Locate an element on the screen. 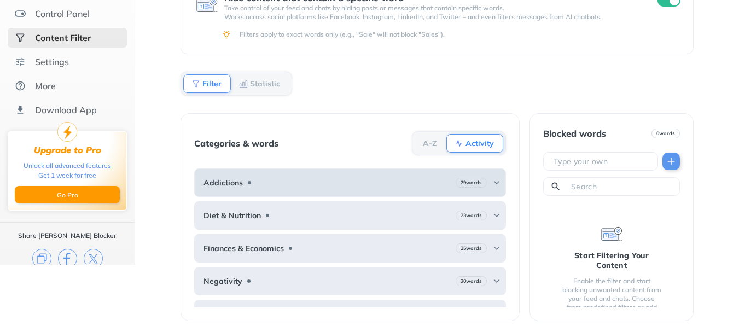 The height and width of the screenshot is (332, 739). div: Enable the filter and start blocking unwanted content from your feed and chats. Choose from prede... is located at coordinates (611, 299).